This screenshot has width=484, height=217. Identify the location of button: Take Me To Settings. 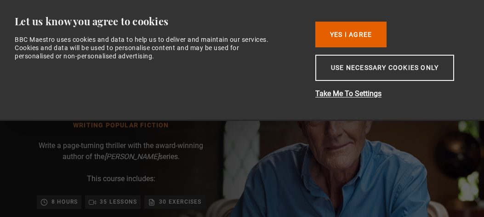
(389, 94).